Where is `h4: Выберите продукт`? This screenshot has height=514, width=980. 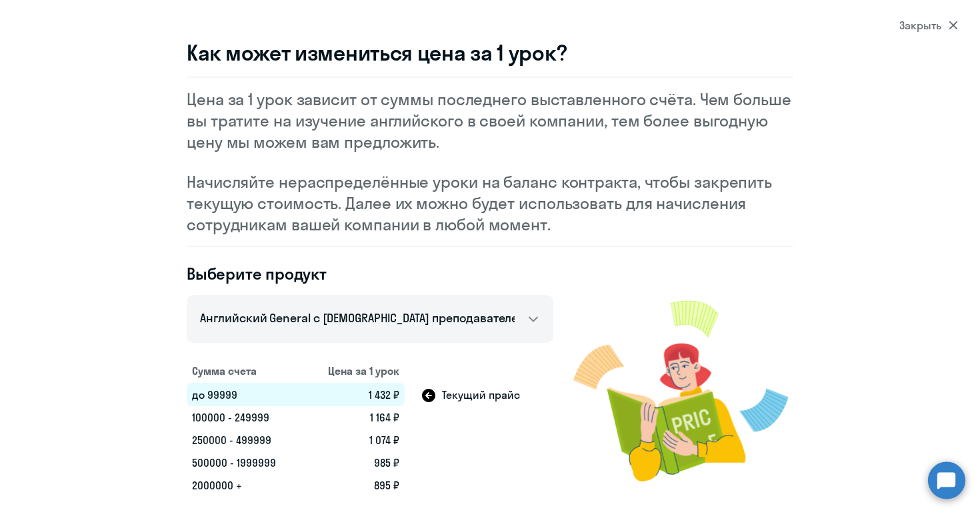 h4: Выберите продукт is located at coordinates (370, 273).